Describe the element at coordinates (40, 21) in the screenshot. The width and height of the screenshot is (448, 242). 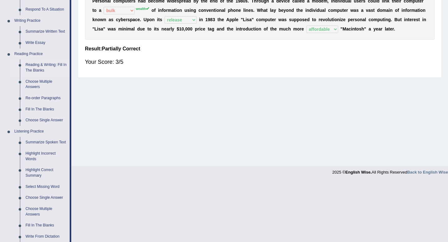
I see `a: Writing Practice` at that location.